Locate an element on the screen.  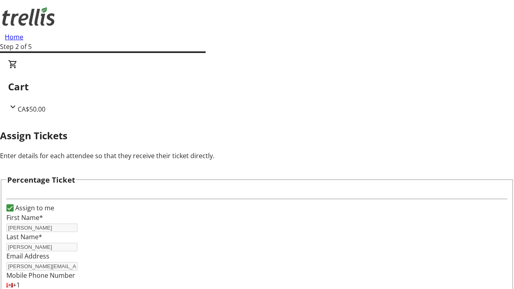
label: Assign to me is located at coordinates (34, 208).